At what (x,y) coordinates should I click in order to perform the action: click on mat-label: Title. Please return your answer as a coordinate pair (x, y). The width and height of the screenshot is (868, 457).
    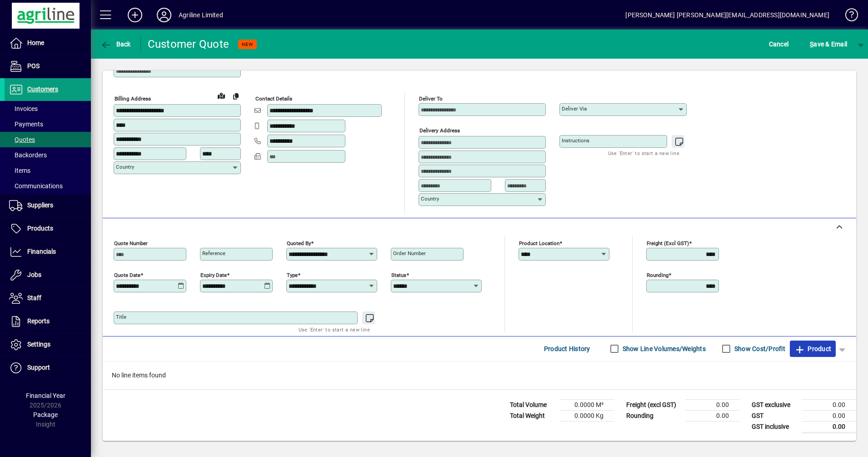
    Looking at the image, I should click on (121, 317).